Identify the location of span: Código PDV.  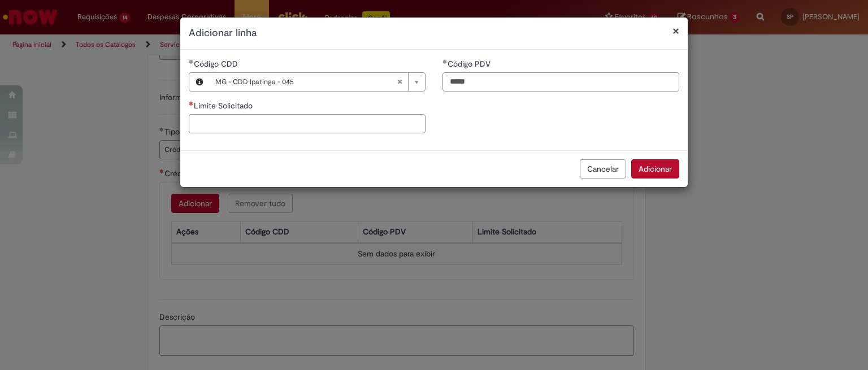
(470, 64).